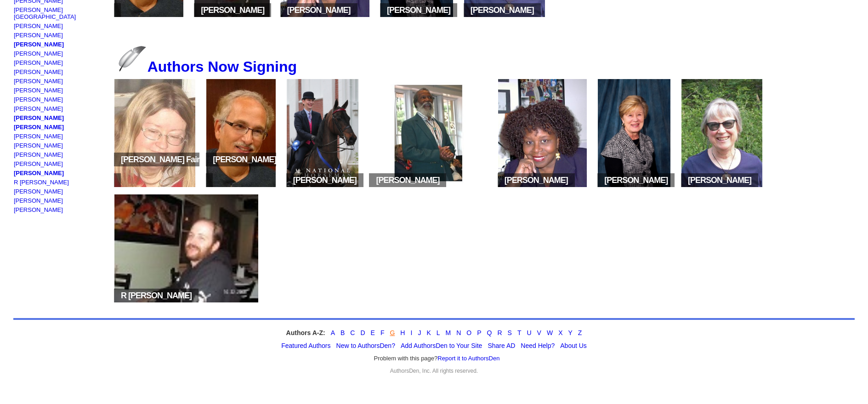  I want to click on a: Share AD, so click(501, 346).